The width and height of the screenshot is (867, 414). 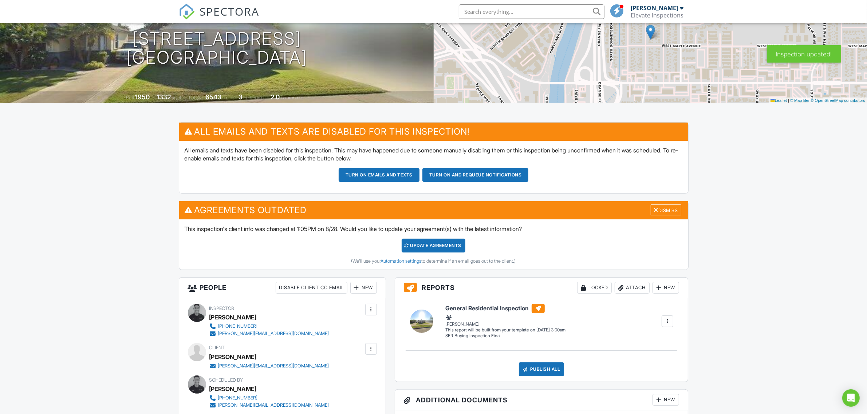 I want to click on h6: General Residential Inspection, so click(x=505, y=309).